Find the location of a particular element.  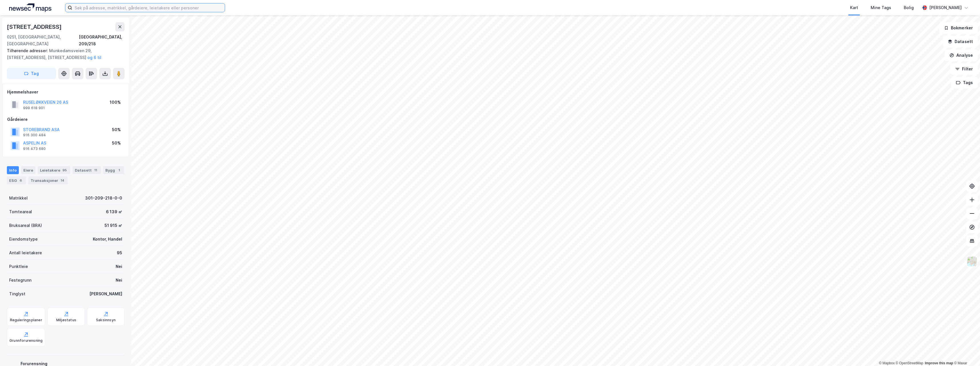

div: Tomteareal is located at coordinates (21, 212).